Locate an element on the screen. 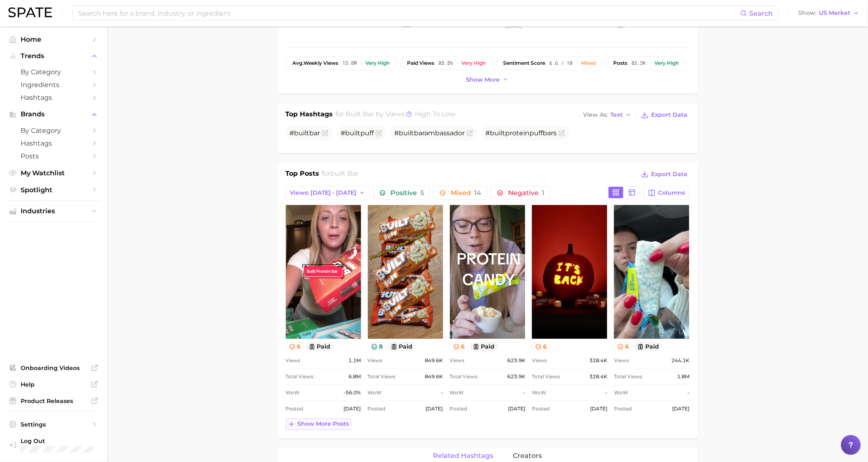  span: Export Data is located at coordinates (669, 115).